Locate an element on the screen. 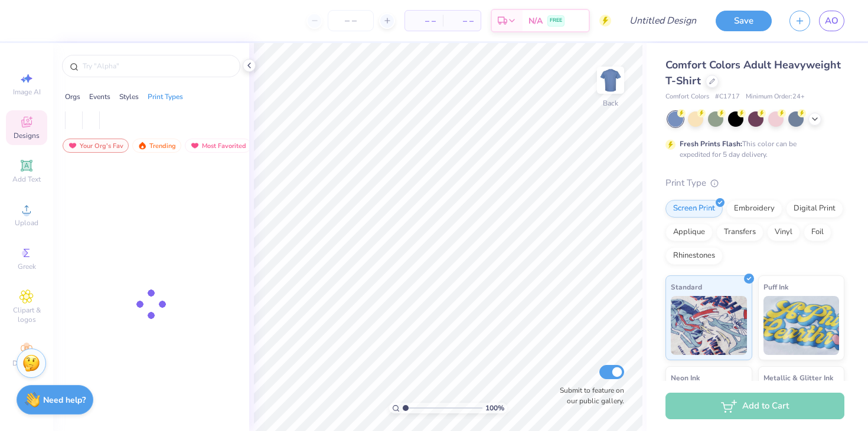  img: Back is located at coordinates (610, 80).